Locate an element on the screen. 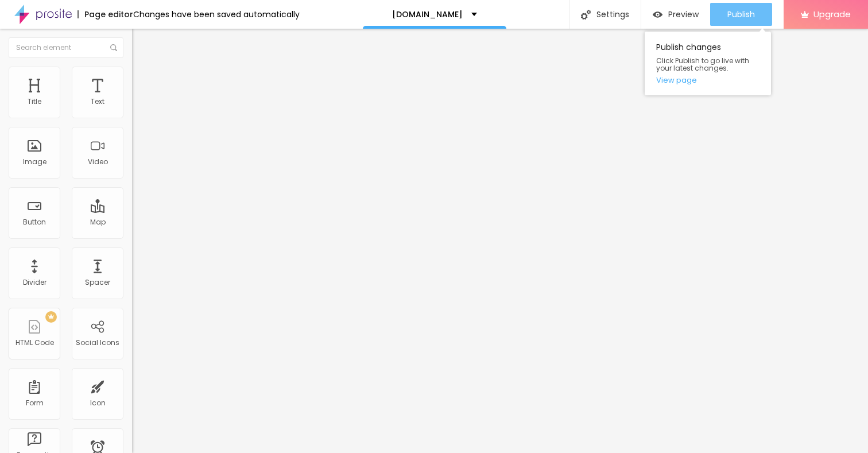 This screenshot has width=868, height=453. span: Publish is located at coordinates (741, 15).